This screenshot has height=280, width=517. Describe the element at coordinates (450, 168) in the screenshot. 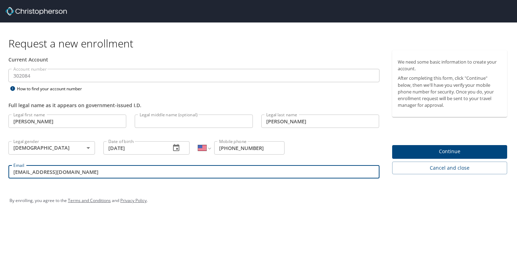

I see `span: Cancel and close` at that location.